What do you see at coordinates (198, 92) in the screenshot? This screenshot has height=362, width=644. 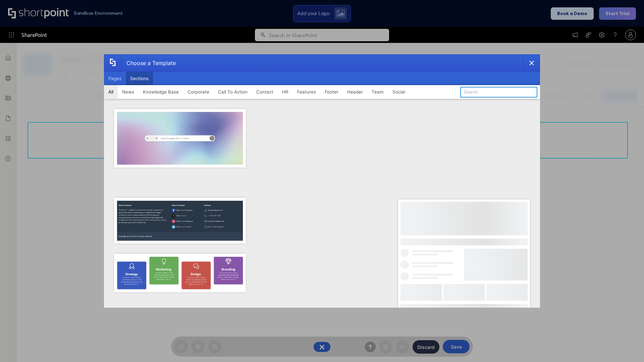 I see `button: Corporate` at bounding box center [198, 92].